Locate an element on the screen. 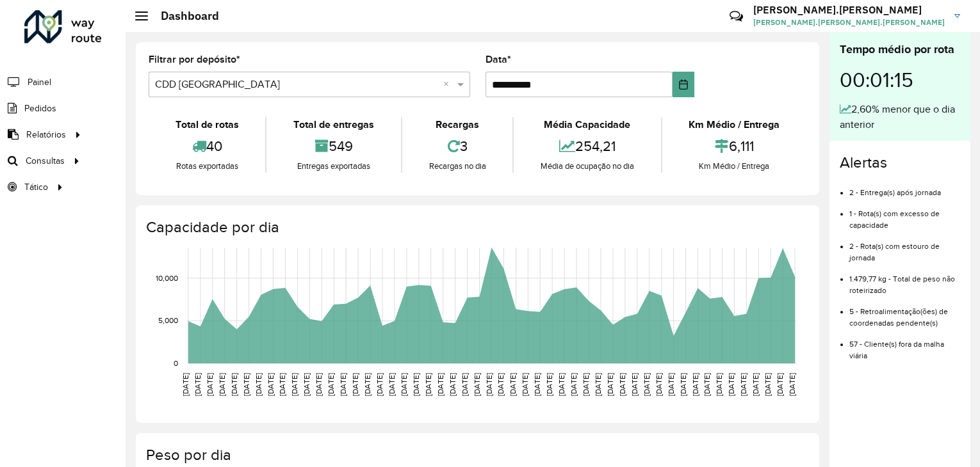  span: Clear all is located at coordinates (449, 85).